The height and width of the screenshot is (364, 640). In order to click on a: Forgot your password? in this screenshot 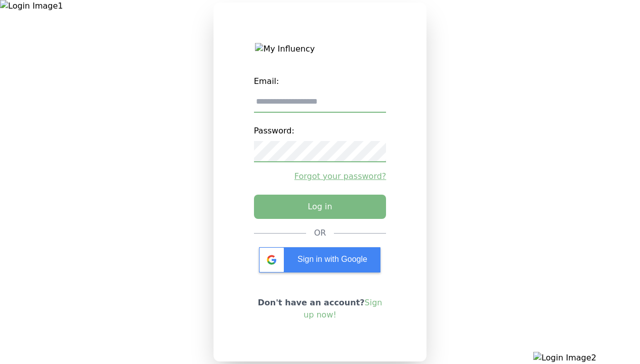, I will do `click(320, 177)`.